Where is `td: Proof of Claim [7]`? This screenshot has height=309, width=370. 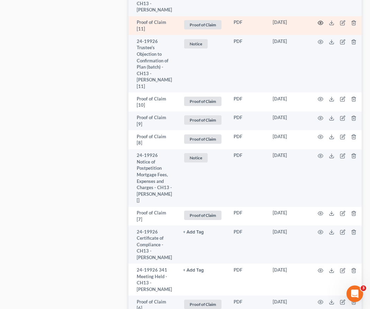
td: Proof of Claim [7] is located at coordinates (153, 216).